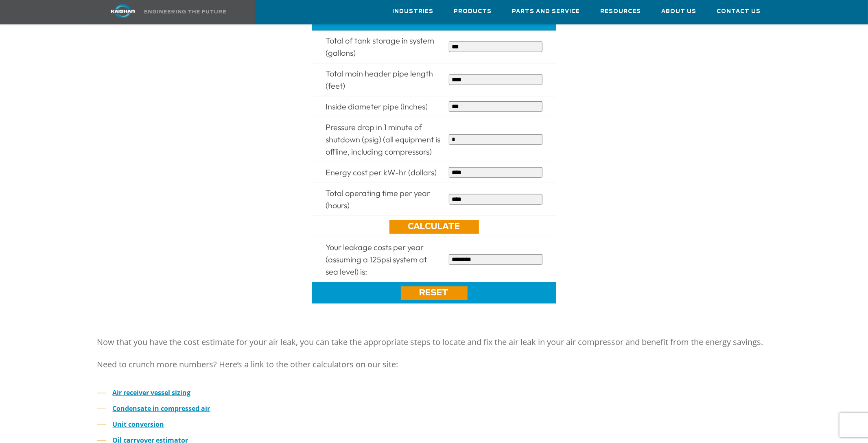 The width and height of the screenshot is (868, 443). Describe the element at coordinates (473, 12) in the screenshot. I see `span: Products` at that location.